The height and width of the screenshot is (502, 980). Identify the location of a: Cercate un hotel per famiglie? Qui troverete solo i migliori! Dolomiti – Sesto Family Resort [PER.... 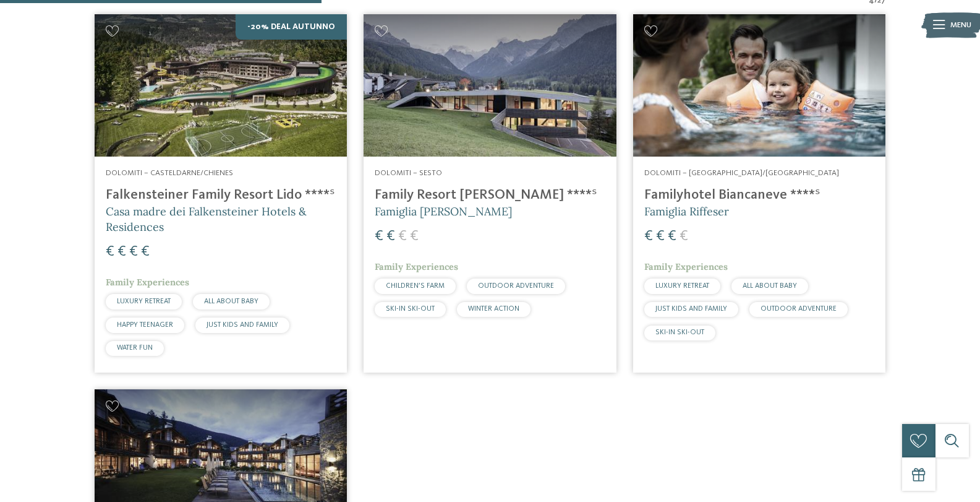
(490, 193).